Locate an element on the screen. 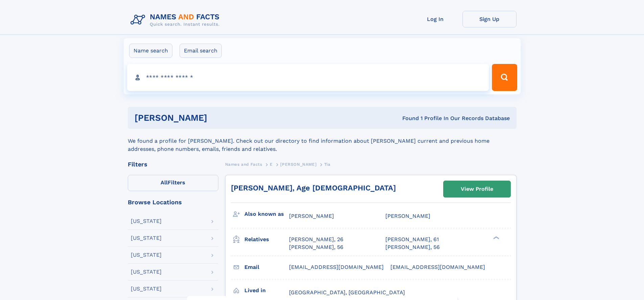 Image resolution: width=644 pixels, height=300 pixels. h3: Email is located at coordinates (267, 267).